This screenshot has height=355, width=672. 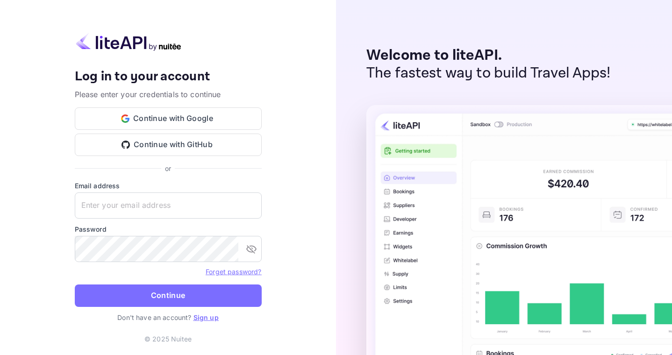 What do you see at coordinates (168, 229) in the screenshot?
I see `label: Password` at bounding box center [168, 229].